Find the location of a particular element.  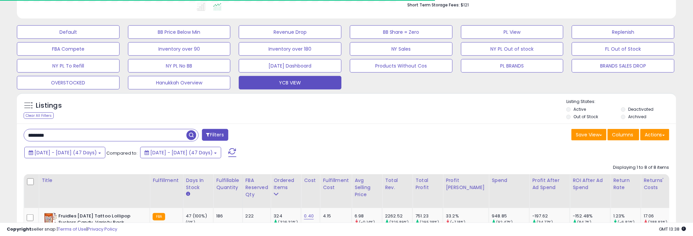

div: Spend is located at coordinates (509, 180).